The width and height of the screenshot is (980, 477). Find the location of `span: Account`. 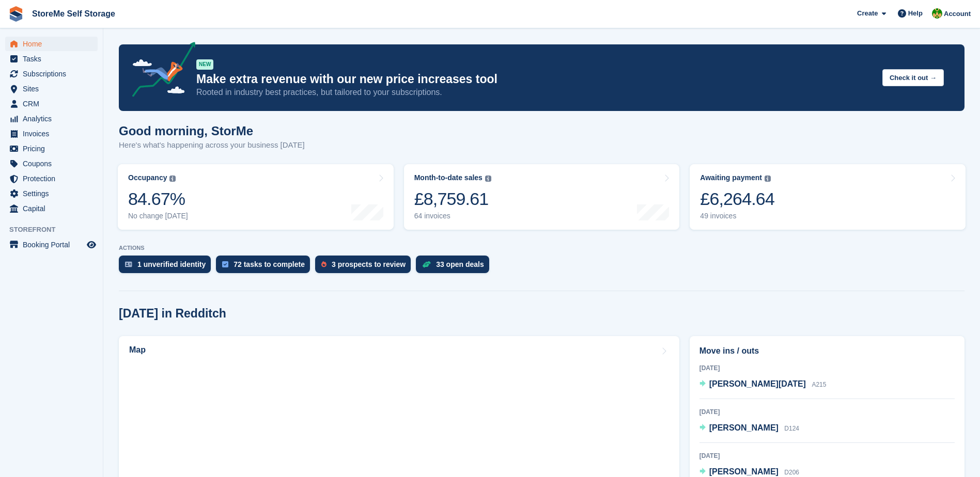

span: Account is located at coordinates (958, 14).